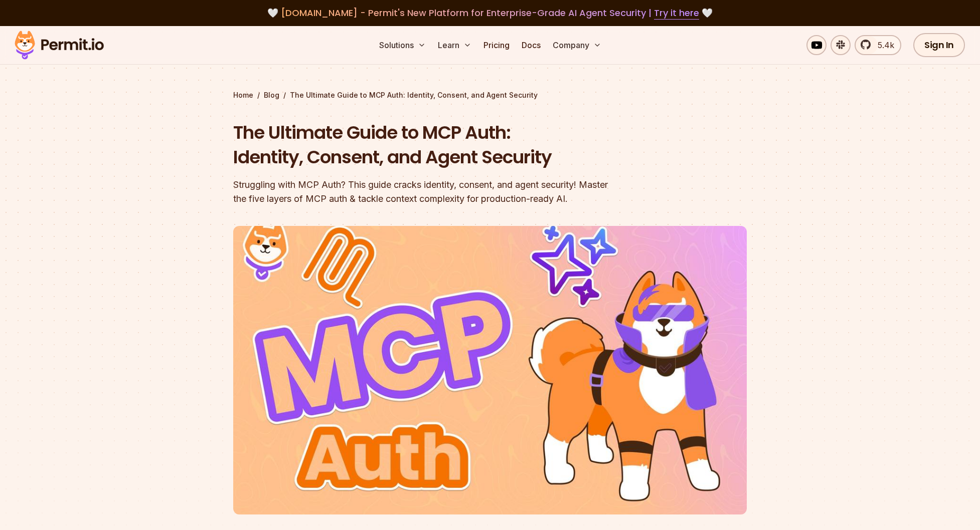  I want to click on img: The Ultimate Guide to MCP Auth: Identity, Consent, and Agent Security, so click(490, 370).